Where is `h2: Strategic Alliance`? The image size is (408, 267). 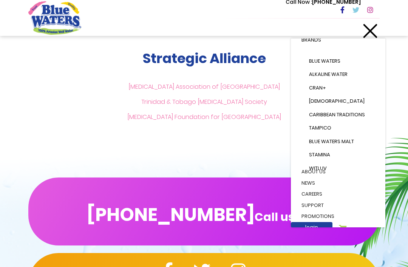
h2: Strategic Alliance is located at coordinates (204, 58).